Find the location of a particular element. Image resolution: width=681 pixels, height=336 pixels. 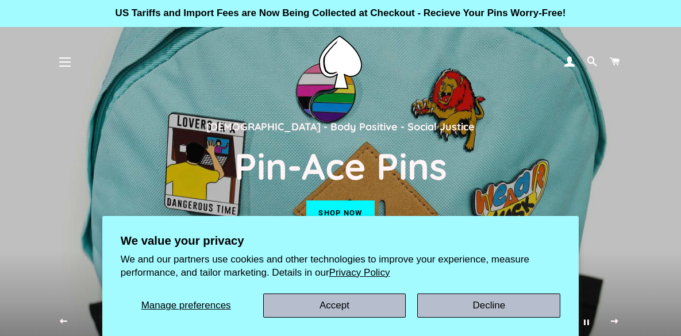

h2: We value your privacy is located at coordinates (341, 241).